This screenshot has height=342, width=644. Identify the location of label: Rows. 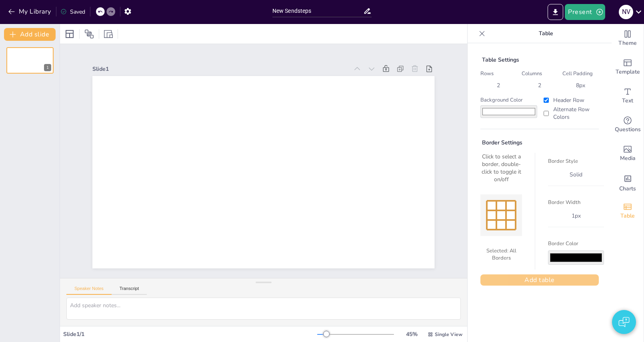
(499, 73).